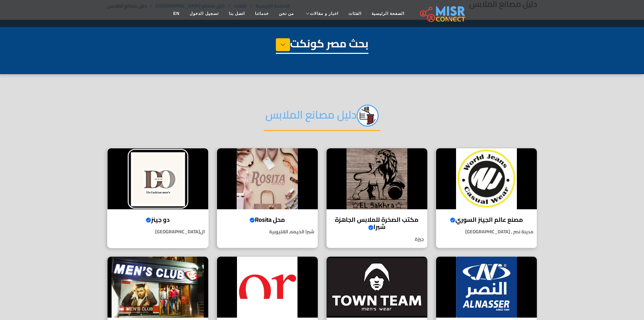 This screenshot has height=320, width=644. What do you see at coordinates (204, 13) in the screenshot?
I see `a: تسجيل الدخول` at bounding box center [204, 13].